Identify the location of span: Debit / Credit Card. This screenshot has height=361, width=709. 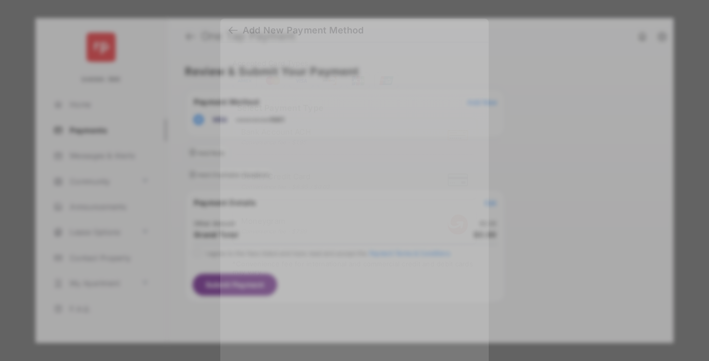
(286, 176).